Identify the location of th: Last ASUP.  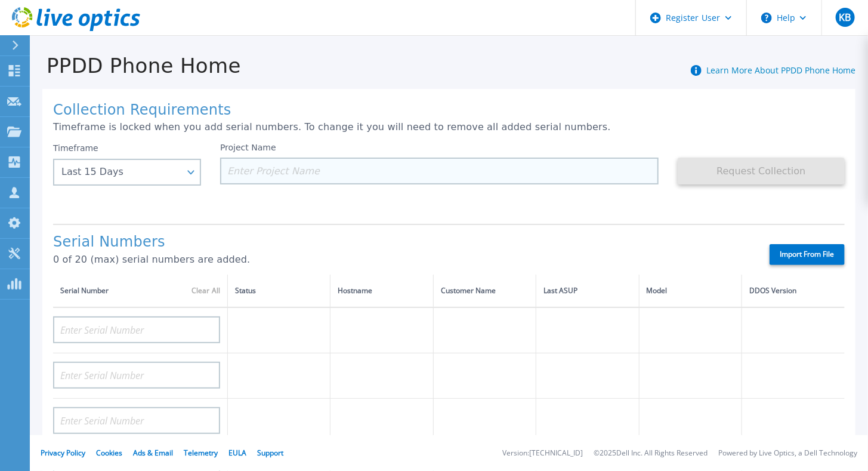
(587, 291).